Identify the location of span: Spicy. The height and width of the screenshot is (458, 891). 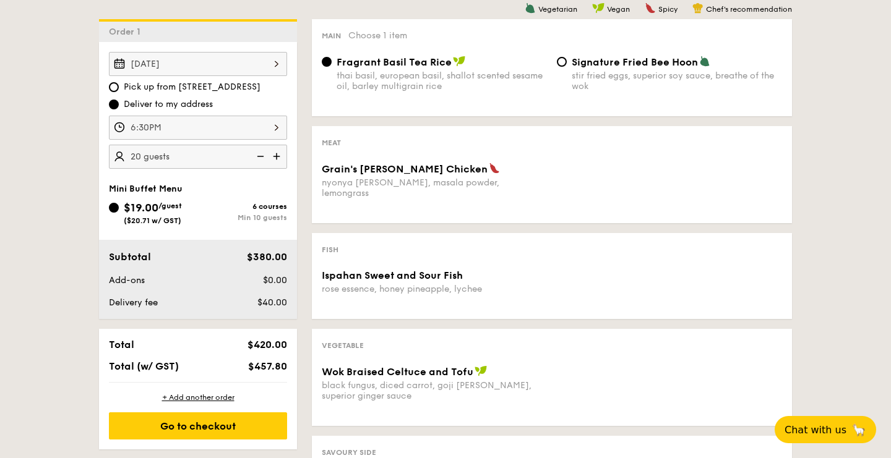
(668, 9).